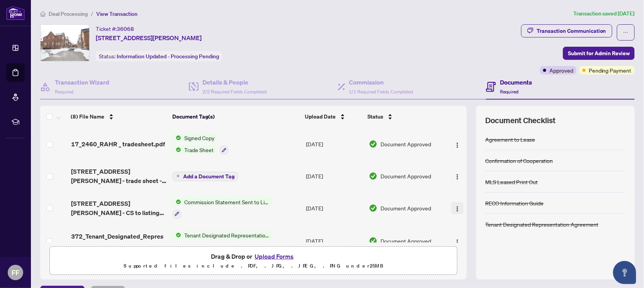 This screenshot has height=288, width=644. Describe the element at coordinates (15, 273) in the screenshot. I see `span: FF` at that location.